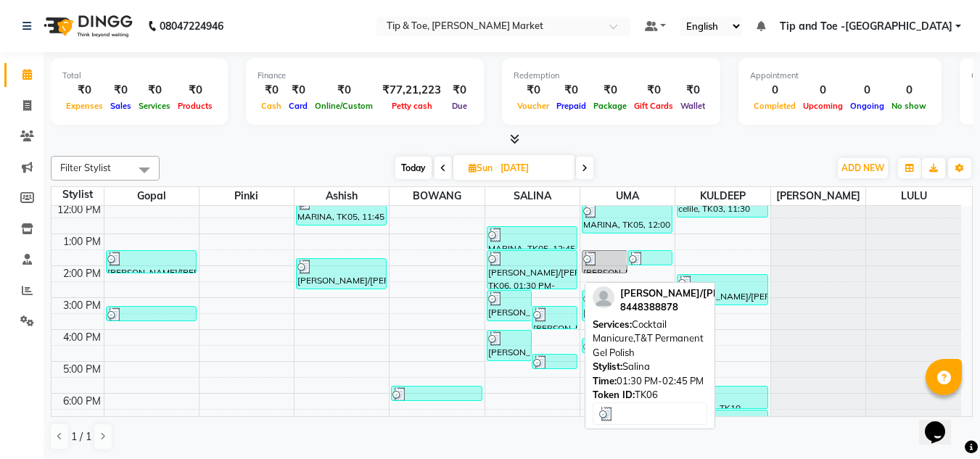  What do you see at coordinates (344, 106) in the screenshot?
I see `span: Online/Custom` at bounding box center [344, 106].